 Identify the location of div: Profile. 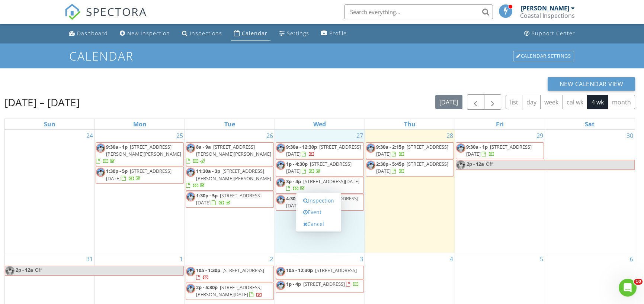
(338, 33).